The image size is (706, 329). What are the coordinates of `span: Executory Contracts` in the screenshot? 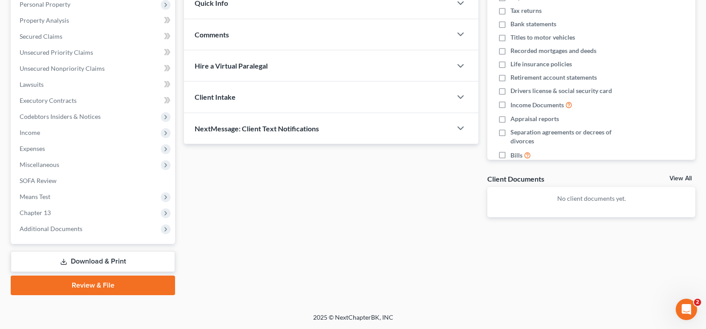 It's located at (48, 100).